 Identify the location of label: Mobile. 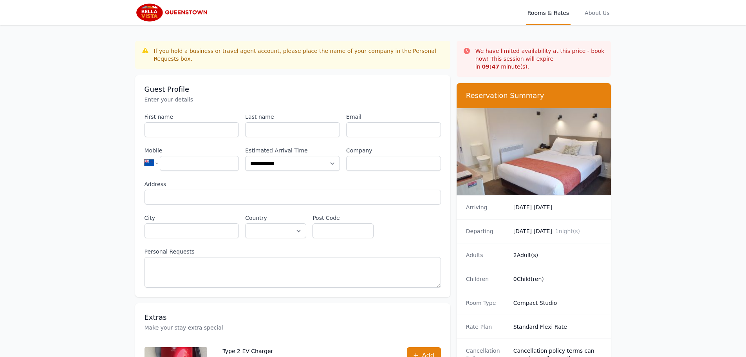
(192, 150).